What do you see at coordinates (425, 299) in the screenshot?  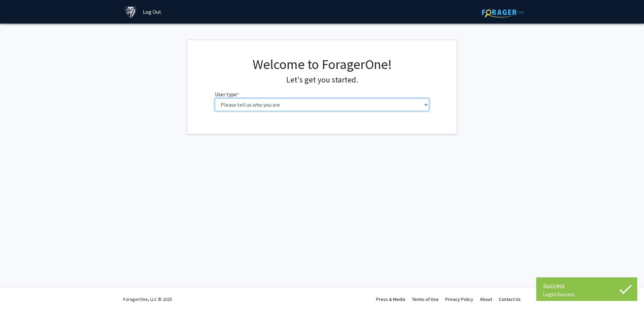 I see `a: Terms of Use` at bounding box center [425, 299].